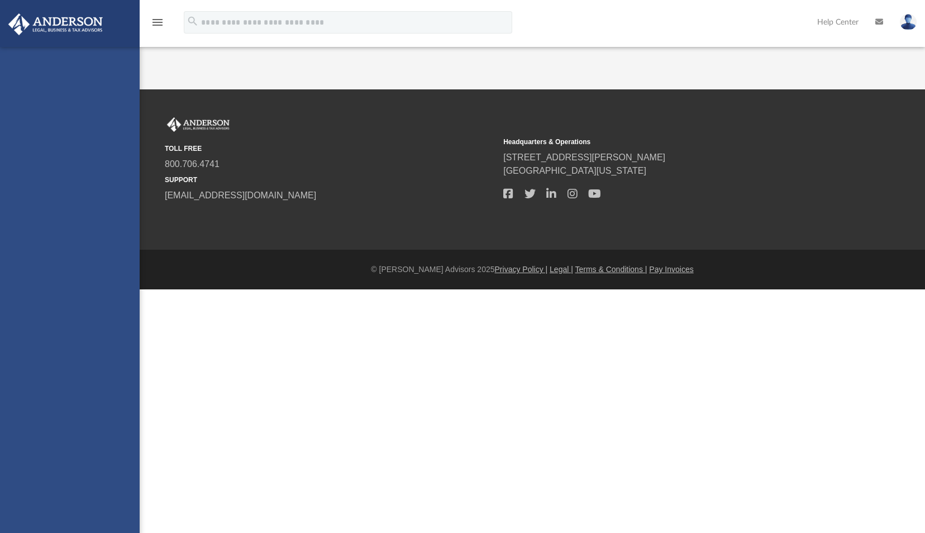  I want to click on small: Headquarters & Operations, so click(669, 142).